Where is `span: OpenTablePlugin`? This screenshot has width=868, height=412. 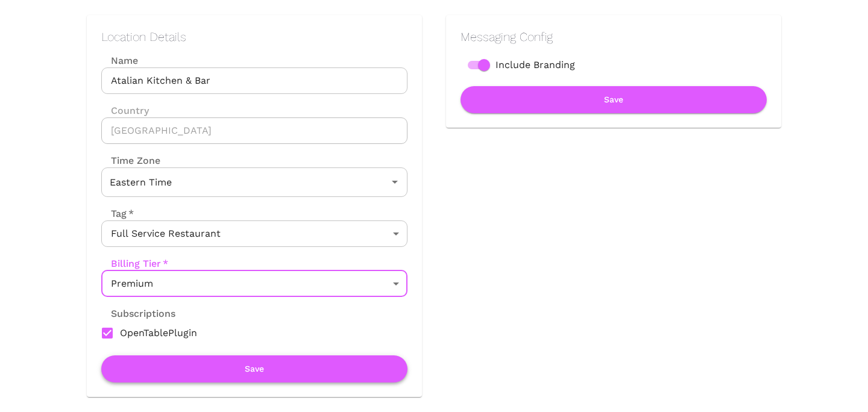
span: OpenTablePlugin is located at coordinates (159, 333).